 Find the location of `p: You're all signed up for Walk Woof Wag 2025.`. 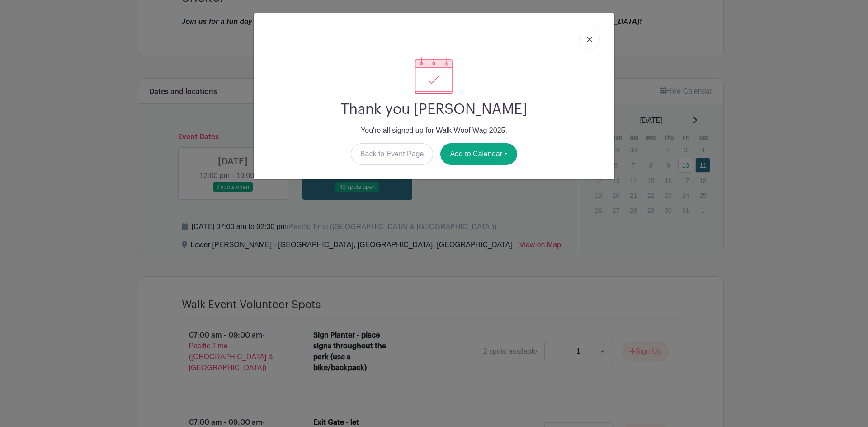

p: You're all signed up for Walk Woof Wag 2025. is located at coordinates (434, 131).